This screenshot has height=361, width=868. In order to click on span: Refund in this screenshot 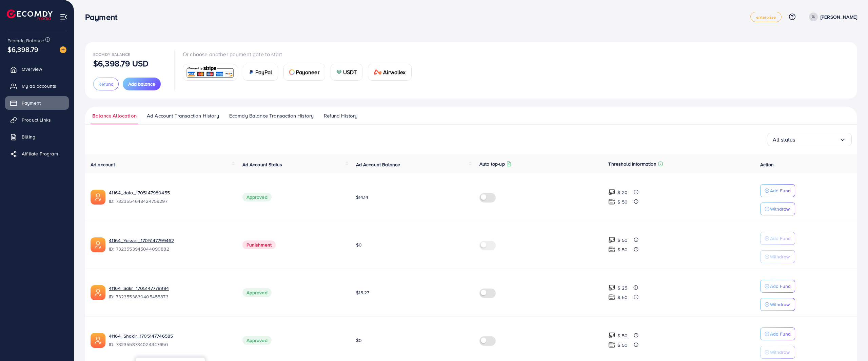, I will do `click(106, 84)`.